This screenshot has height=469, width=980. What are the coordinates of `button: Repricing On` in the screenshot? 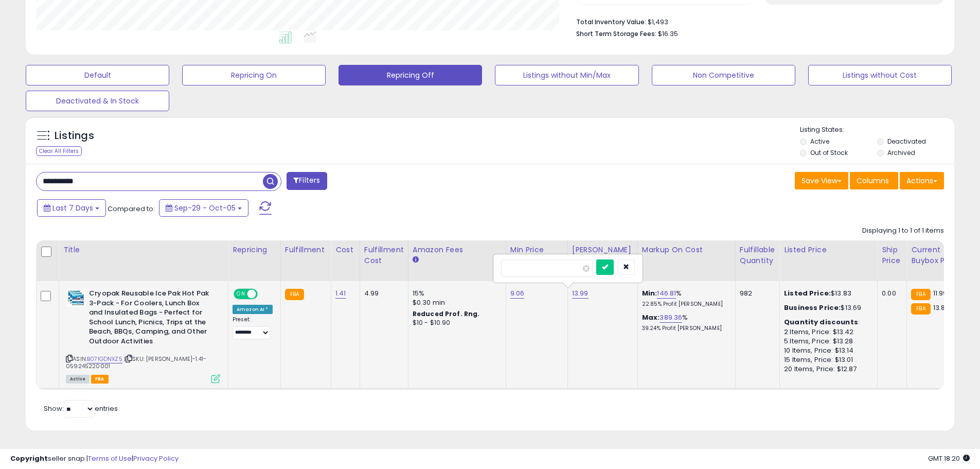 It's located at (254, 75).